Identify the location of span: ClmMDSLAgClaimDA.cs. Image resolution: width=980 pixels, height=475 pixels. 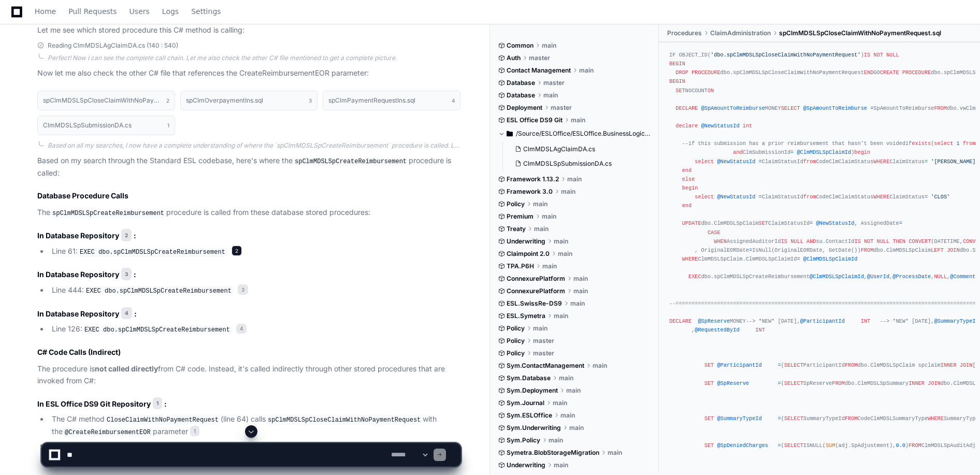
(559, 149).